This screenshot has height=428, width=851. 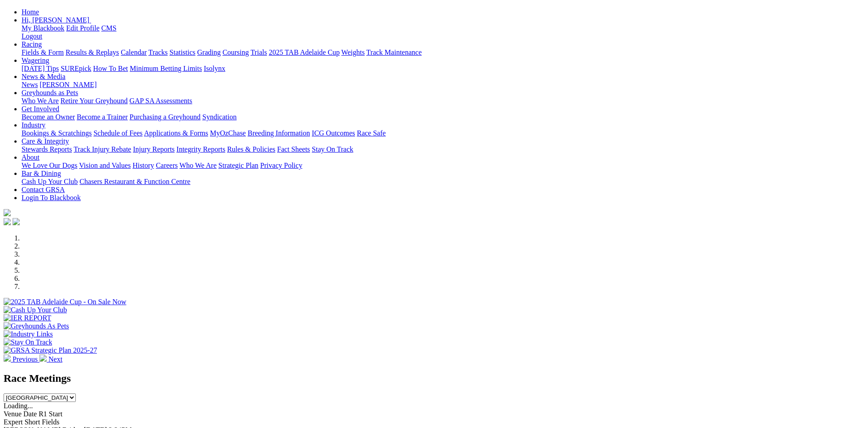 What do you see at coordinates (22, 359) in the screenshot?
I see `a: Previous` at bounding box center [22, 359].